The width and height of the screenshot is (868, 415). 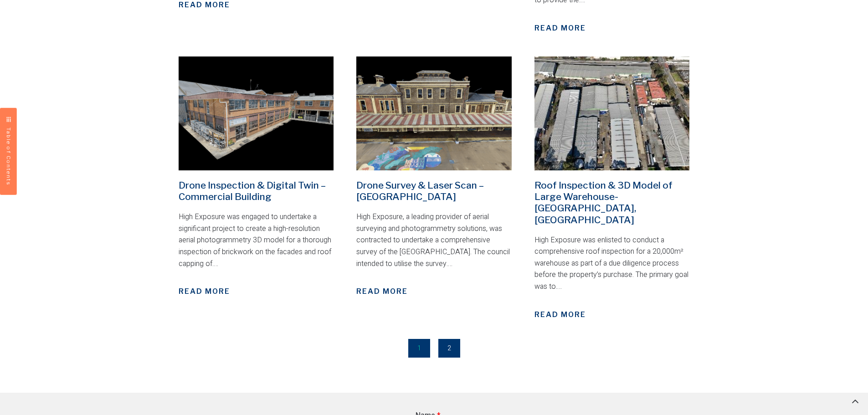 What do you see at coordinates (9, 157) in the screenshot?
I see `span: Table of Contents` at bounding box center [9, 157].